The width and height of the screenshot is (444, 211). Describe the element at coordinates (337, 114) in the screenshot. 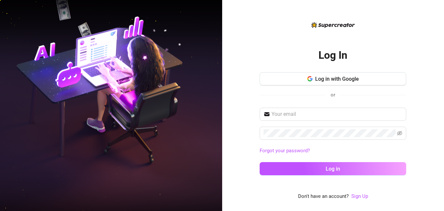

I see `input: Your email` at that location.